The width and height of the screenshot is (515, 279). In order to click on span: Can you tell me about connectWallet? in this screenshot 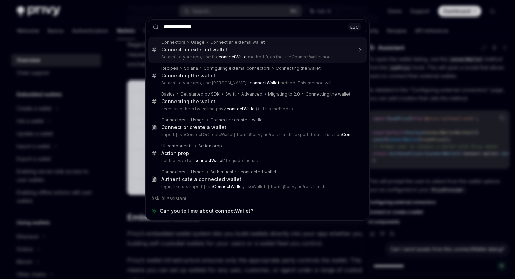, I will do `click(206, 211)`.